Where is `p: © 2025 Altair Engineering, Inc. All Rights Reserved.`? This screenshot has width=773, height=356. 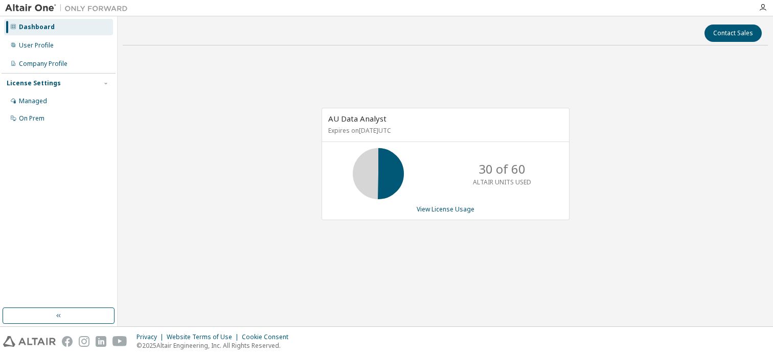
p: © 2025 Altair Engineering, Inc. All Rights Reserved. is located at coordinates (215, 346).